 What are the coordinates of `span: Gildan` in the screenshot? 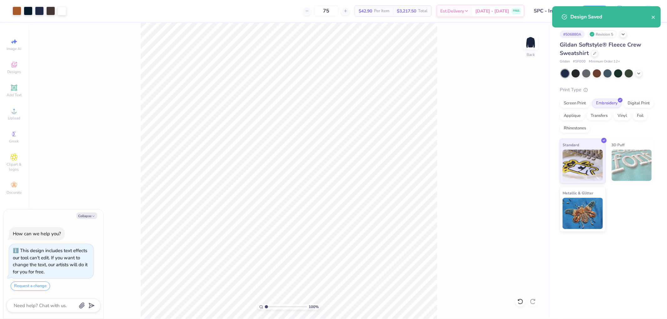 It's located at (565, 62).